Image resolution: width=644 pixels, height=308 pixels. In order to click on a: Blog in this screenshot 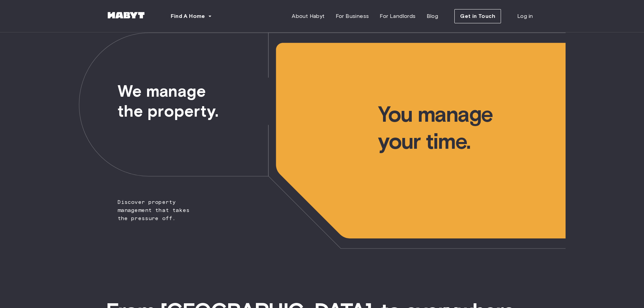, I will do `click(432, 16)`.